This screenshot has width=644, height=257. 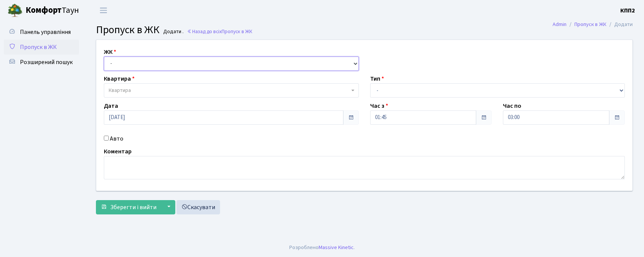 What do you see at coordinates (220, 31) in the screenshot?
I see `a: Назад до всіхПропуск в ЖК` at bounding box center [220, 31].